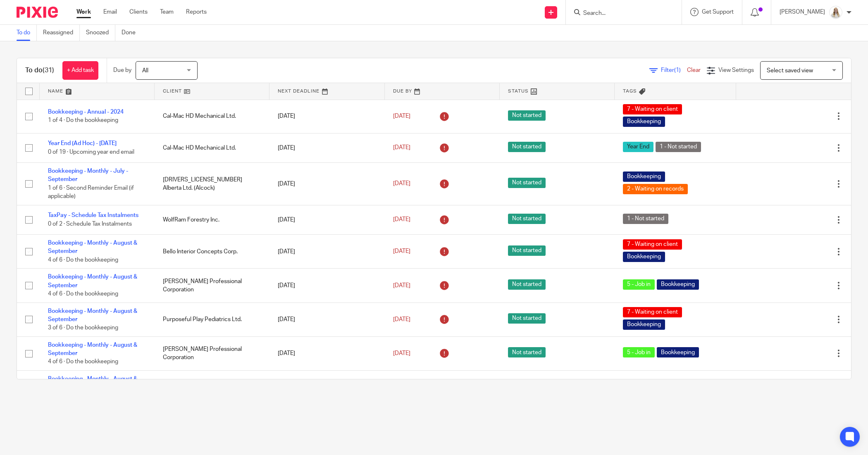 The height and width of the screenshot is (455, 868). Describe the element at coordinates (83, 121) in the screenshot. I see `span: 1 of 4 · Do the bookkeeping` at that location.